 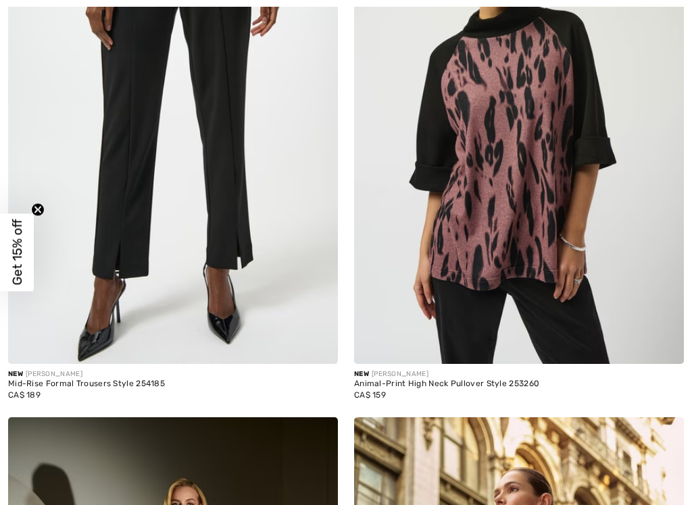 What do you see at coordinates (370, 395) in the screenshot?
I see `span: CA$ 159` at bounding box center [370, 395].